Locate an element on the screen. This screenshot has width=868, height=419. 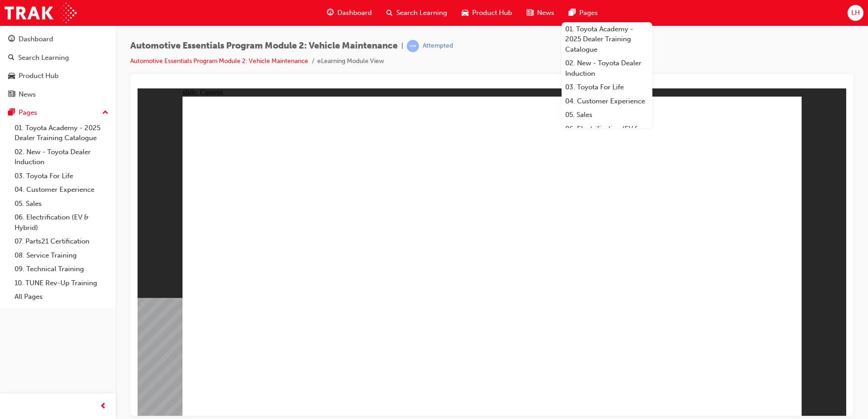
span: LH is located at coordinates (855, 13).